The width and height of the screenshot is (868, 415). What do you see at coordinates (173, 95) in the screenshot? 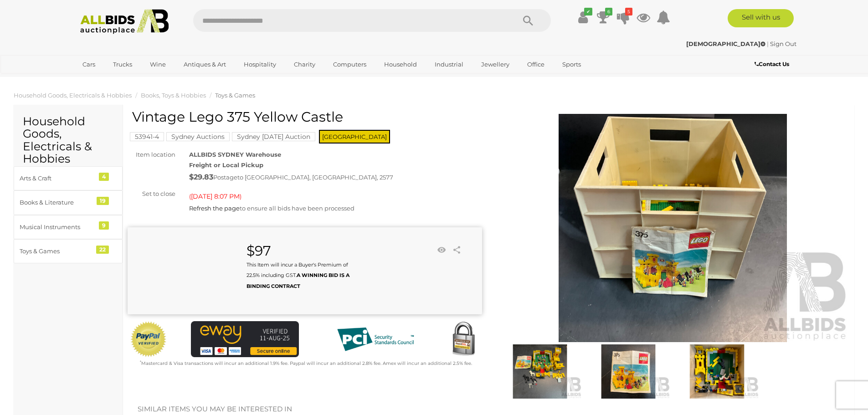
I see `span: Books, Toys & Hobbies` at bounding box center [173, 95].